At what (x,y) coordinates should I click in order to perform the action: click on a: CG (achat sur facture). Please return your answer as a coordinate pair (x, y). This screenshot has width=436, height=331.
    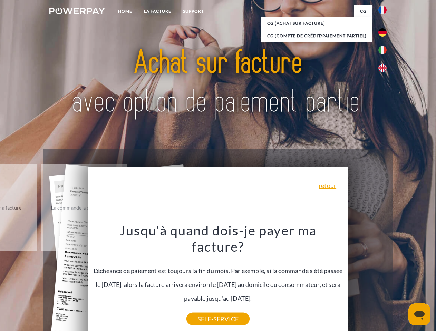
    Looking at the image, I should click on (317, 23).